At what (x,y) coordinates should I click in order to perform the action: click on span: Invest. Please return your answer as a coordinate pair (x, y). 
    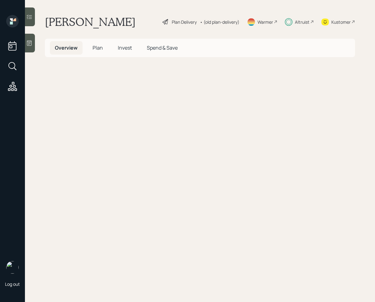
    Looking at the image, I should click on (125, 48).